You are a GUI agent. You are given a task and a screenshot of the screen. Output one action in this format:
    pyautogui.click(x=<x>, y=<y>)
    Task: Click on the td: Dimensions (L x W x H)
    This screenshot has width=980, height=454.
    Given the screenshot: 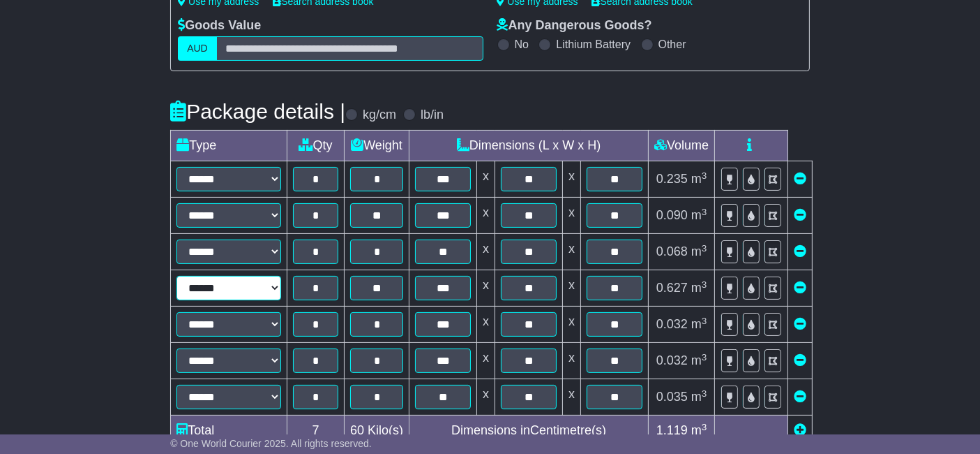 What is the action you would take?
    pyautogui.click(x=529, y=146)
    